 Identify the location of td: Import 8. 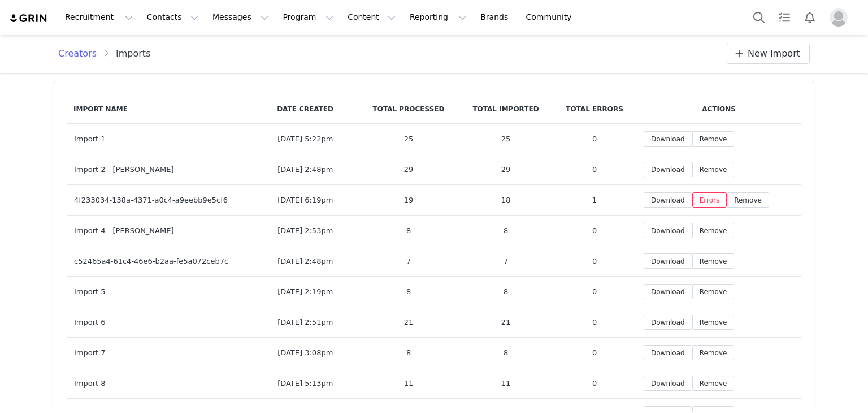
(168, 384).